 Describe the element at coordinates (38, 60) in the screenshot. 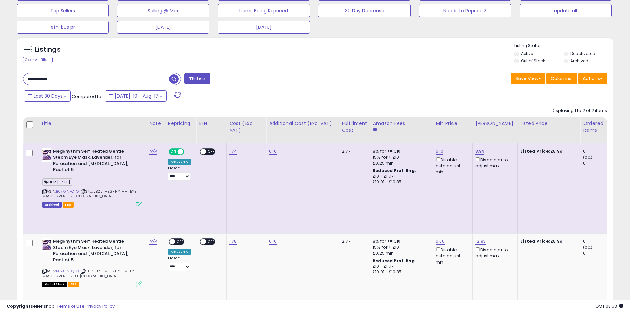

I see `div: Clear All Filters` at that location.